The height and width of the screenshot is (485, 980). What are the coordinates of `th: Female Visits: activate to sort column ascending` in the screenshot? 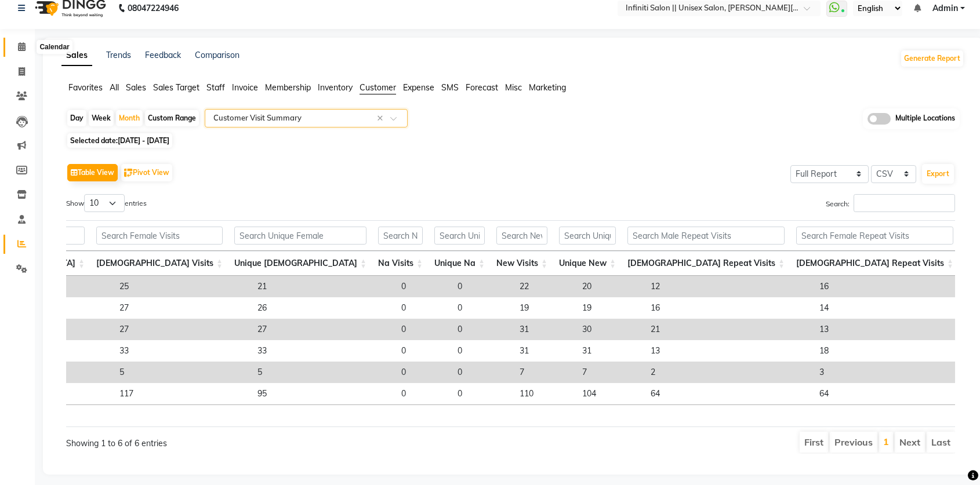 It's located at (159, 263).